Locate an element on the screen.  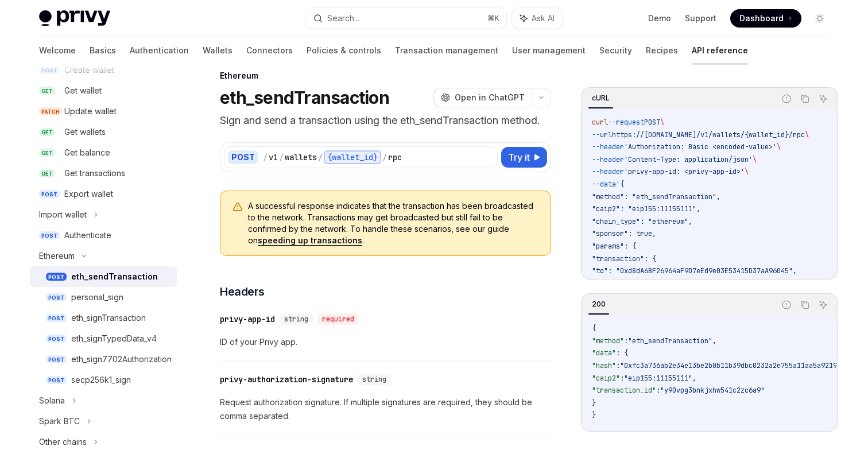
button: Report incorrect code is located at coordinates (787, 305).